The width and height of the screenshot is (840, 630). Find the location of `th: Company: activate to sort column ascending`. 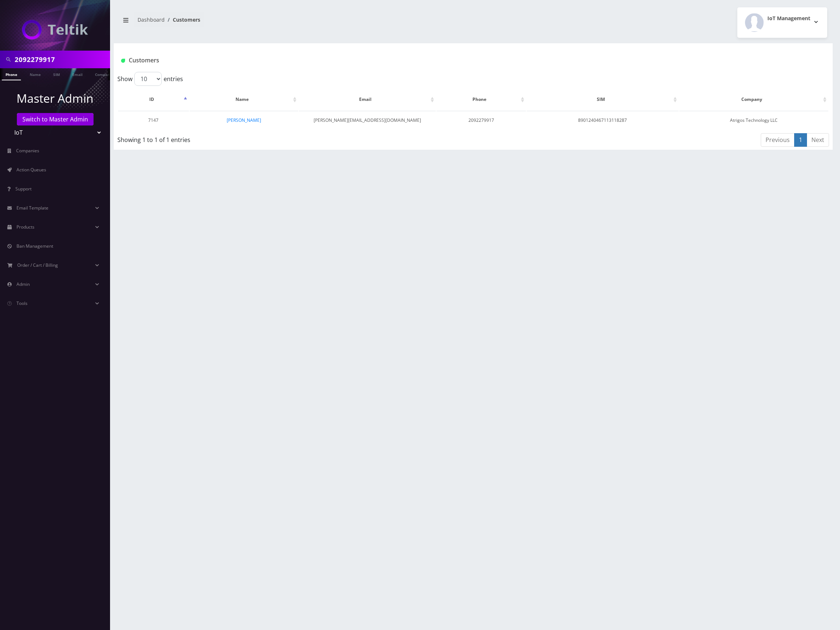

th: Company: activate to sort column ascending is located at coordinates (753, 99).